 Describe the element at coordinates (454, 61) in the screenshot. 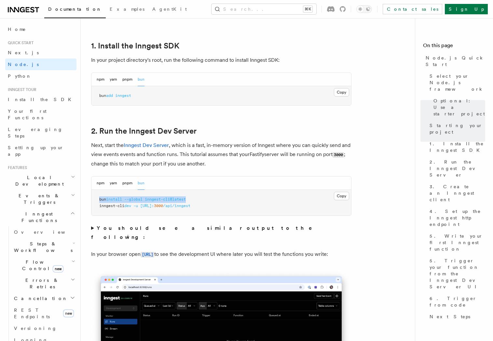

I see `a: Node.js Quick Start` at that location.